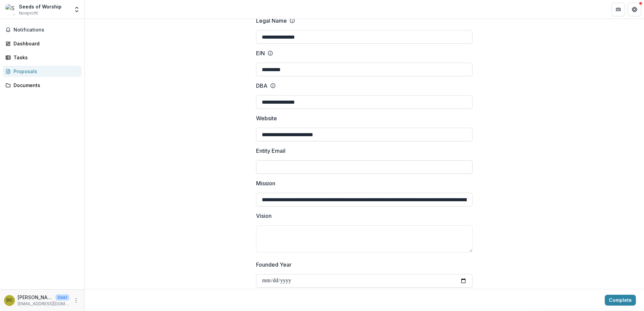 The width and height of the screenshot is (644, 311). I want to click on div: Seeds of Worship, so click(40, 6).